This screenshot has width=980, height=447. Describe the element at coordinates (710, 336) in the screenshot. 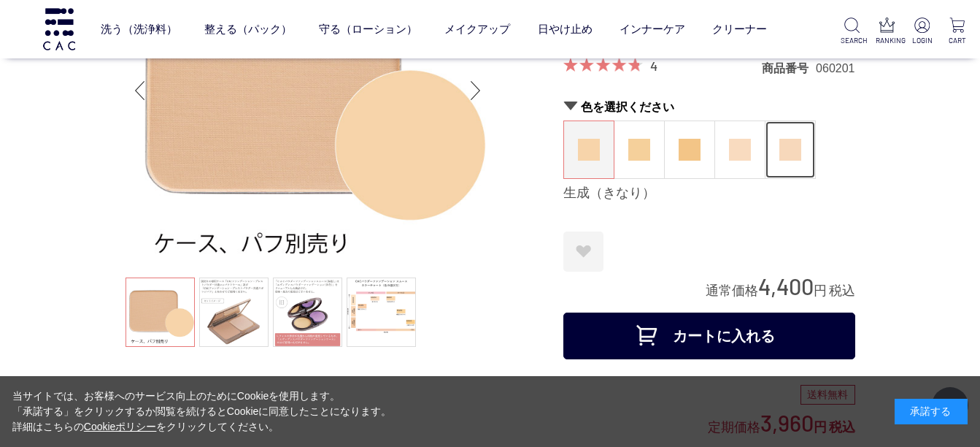

I see `button: カートに入れる` at that location.